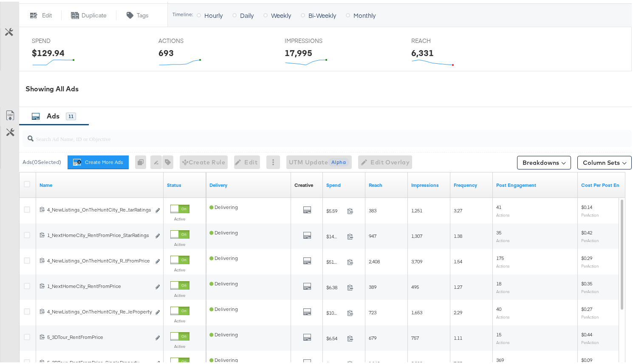 The height and width of the screenshot is (364, 636). Describe the element at coordinates (47, 14) in the screenshot. I see `span: Edit` at that location.